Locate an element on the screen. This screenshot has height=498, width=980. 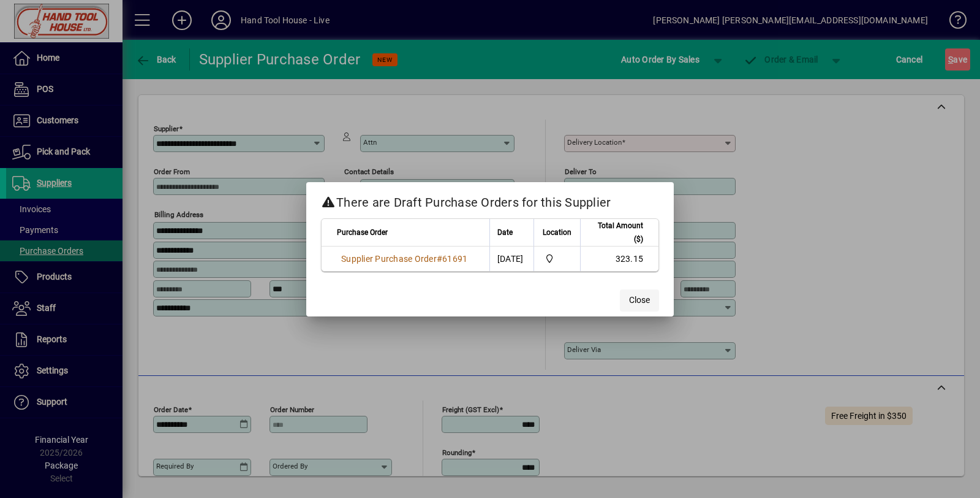
a: Supplier Purchase Order#61691 is located at coordinates (404, 259).